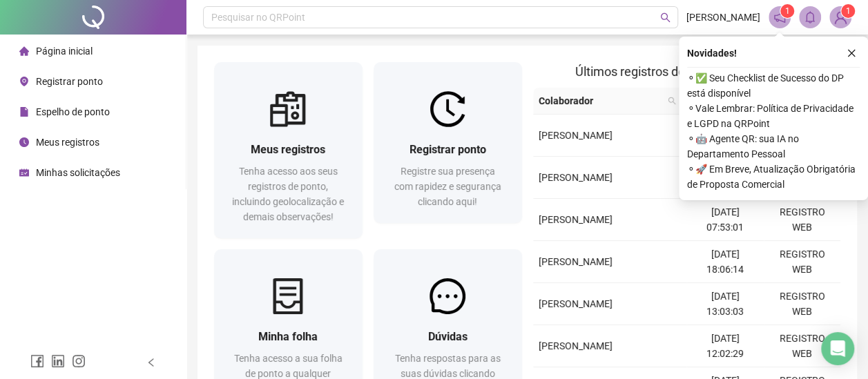 Image resolution: width=868 pixels, height=379 pixels. I want to click on span: Novidades !, so click(712, 53).